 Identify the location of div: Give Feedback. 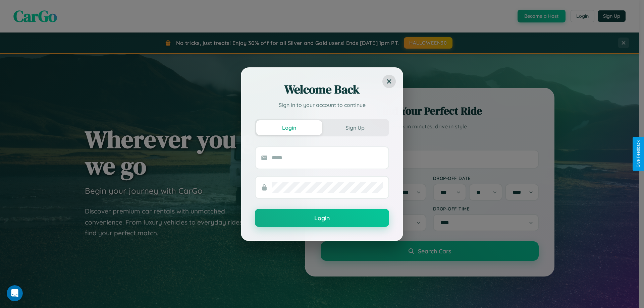
(638, 154).